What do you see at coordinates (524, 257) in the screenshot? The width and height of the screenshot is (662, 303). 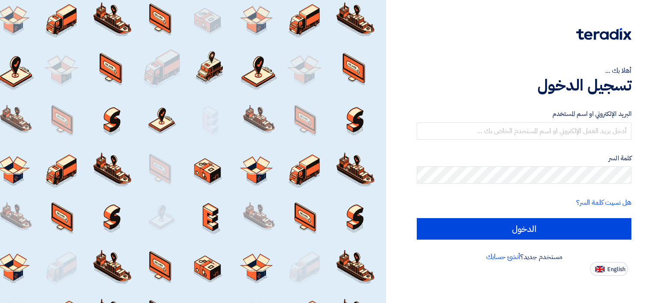 I see `div: مستخدم جديد؟` at bounding box center [524, 257].